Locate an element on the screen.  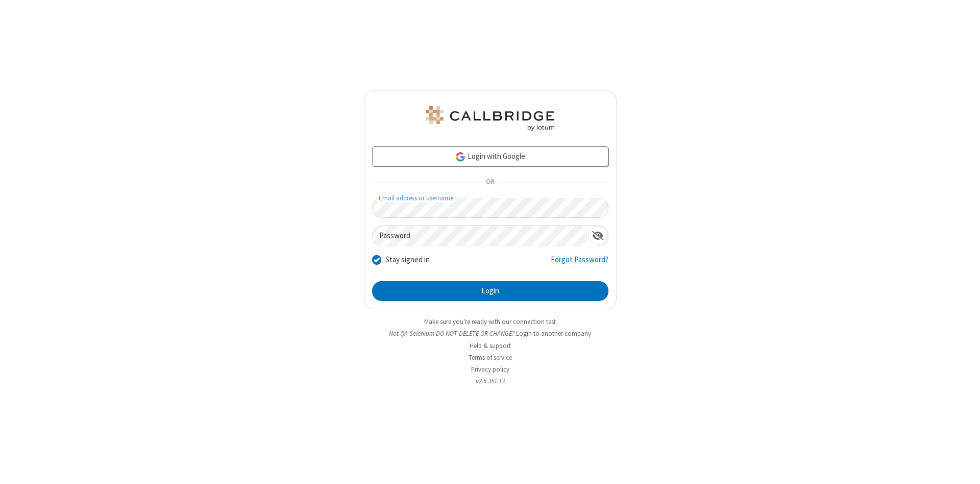
button: Login is located at coordinates (490, 291).